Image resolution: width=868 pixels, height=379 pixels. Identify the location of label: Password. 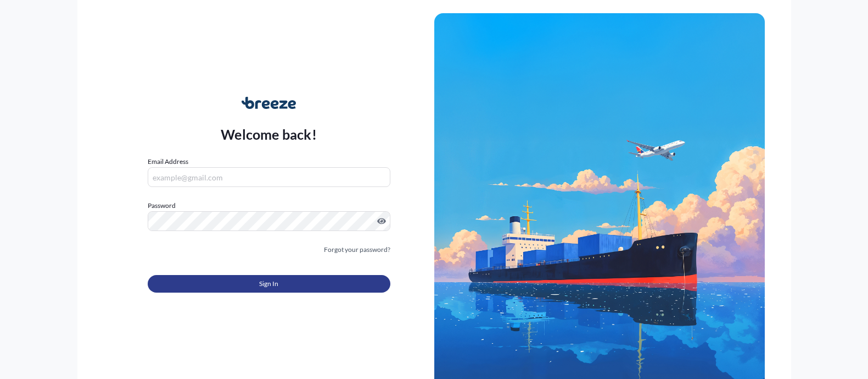
(269, 205).